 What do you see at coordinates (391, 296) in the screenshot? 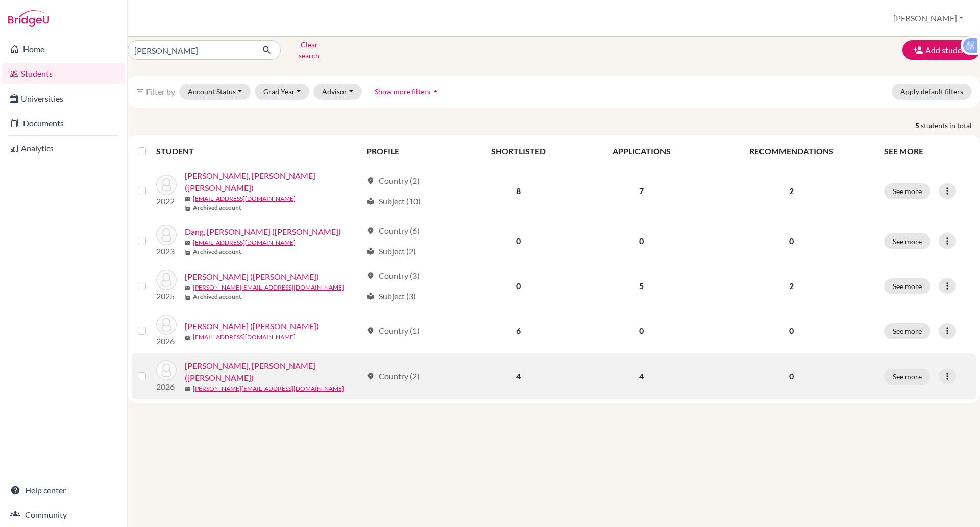
I see `div: Subject (3)` at bounding box center [391, 296].